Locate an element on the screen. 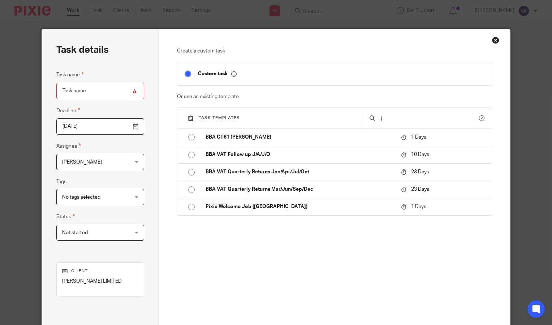 The image size is (552, 325). p: Create a custom task is located at coordinates (335, 51).